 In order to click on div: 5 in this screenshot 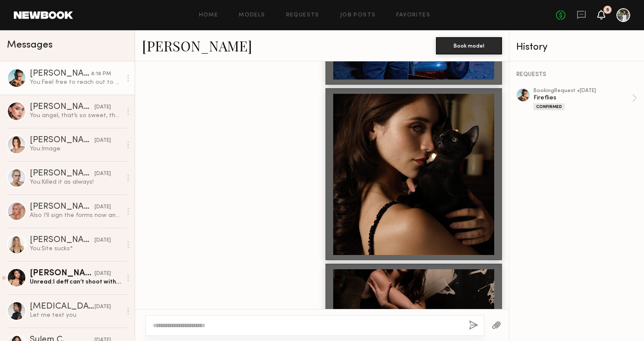, I will do `click(608, 10)`.